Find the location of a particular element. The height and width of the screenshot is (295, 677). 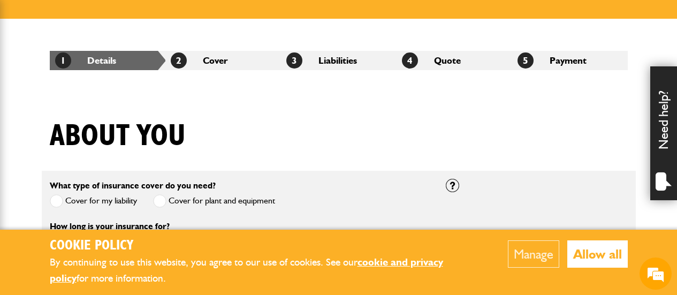

label: Cover for my liability is located at coordinates (93, 201).